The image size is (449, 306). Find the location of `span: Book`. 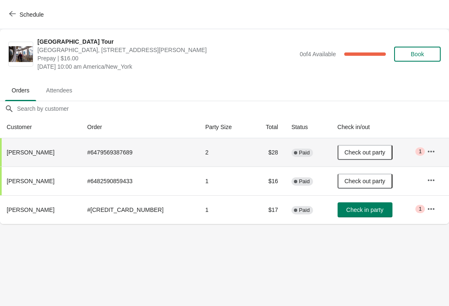

span: Book is located at coordinates (417, 54).